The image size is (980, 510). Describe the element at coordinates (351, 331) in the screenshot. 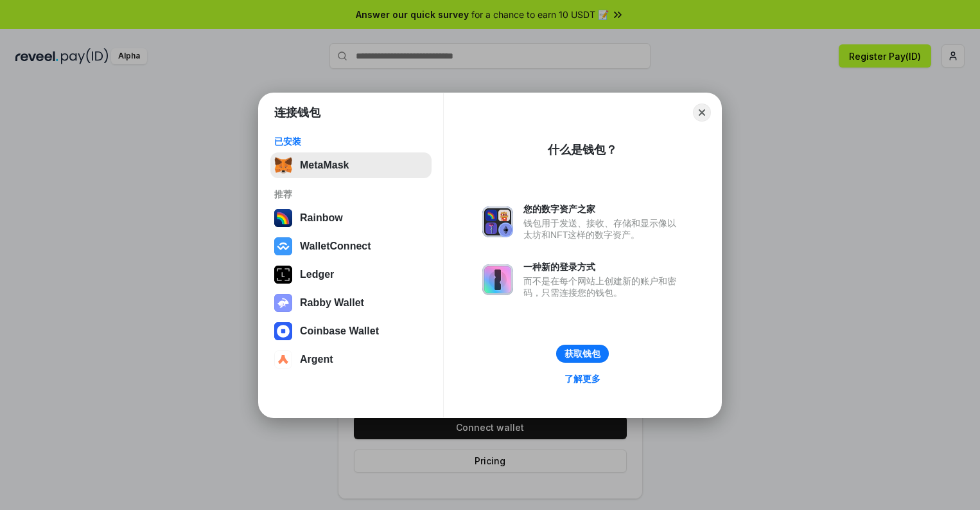

I see `button: Coinbase Wallet` at that location.